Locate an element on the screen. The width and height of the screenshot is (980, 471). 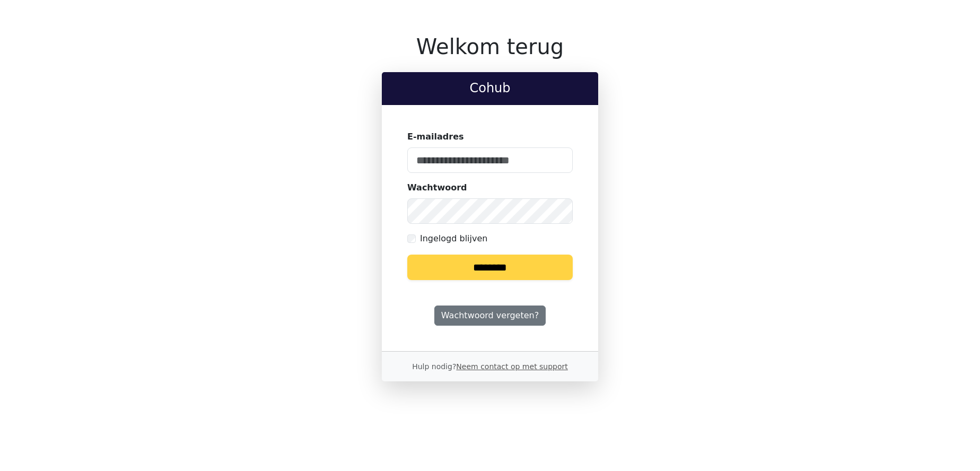
h1: Welkom terug is located at coordinates (490, 47).